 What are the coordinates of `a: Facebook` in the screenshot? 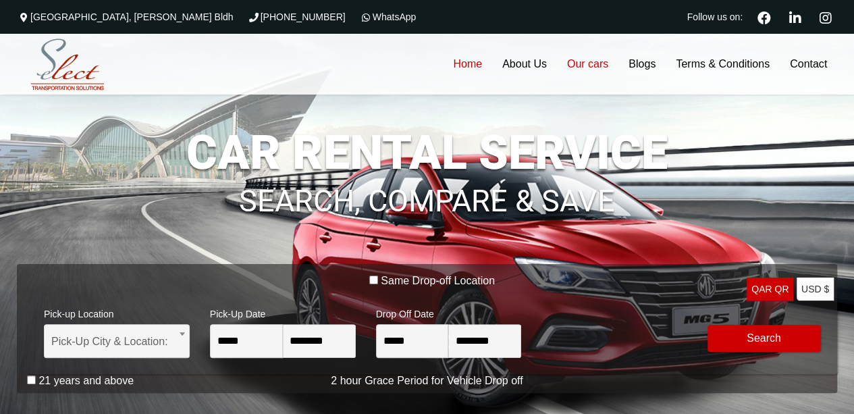 It's located at (764, 17).